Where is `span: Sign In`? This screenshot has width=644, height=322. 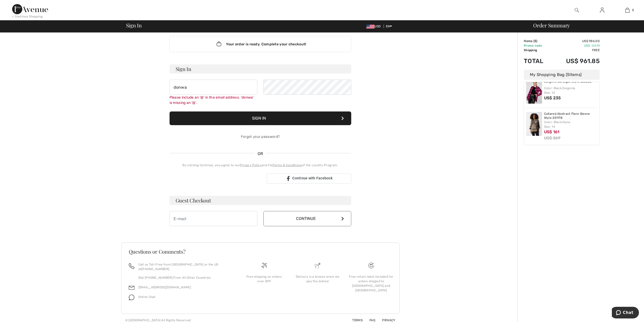
span: Sign In is located at coordinates (134, 25).